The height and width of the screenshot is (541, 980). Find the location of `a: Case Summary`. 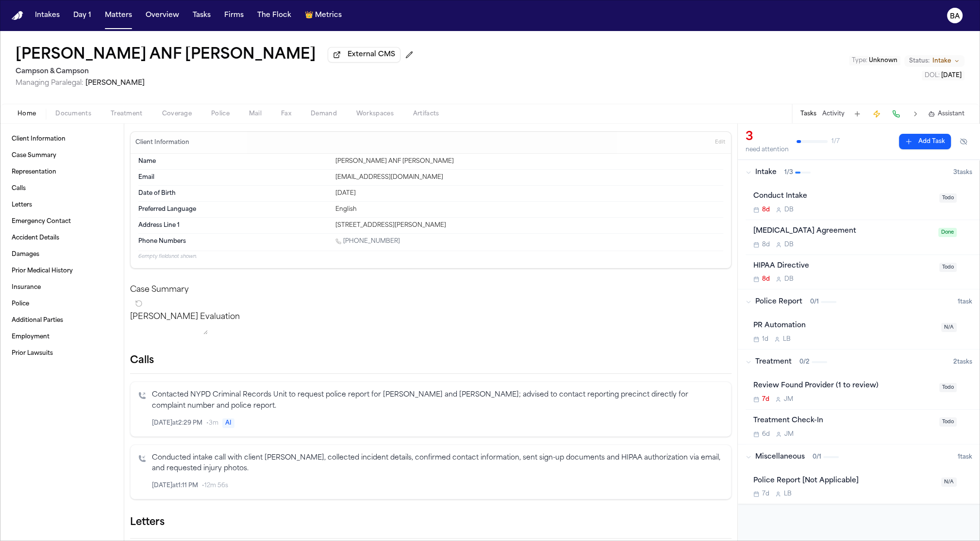

a: Case Summary is located at coordinates (62, 155).